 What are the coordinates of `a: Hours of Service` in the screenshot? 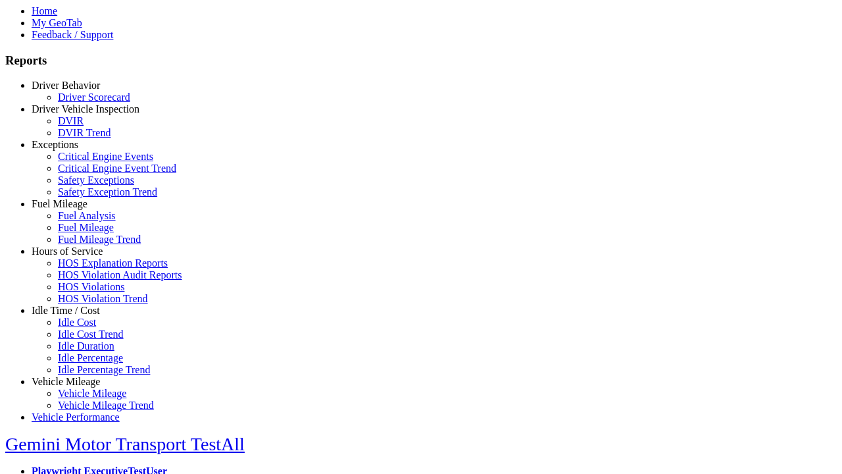 It's located at (67, 251).